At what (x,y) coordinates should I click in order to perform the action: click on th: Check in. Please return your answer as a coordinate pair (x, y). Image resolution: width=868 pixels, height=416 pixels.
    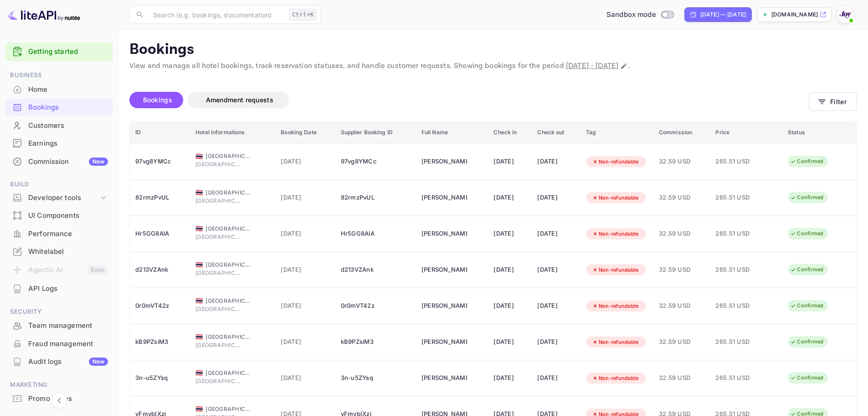
    Looking at the image, I should click on (510, 133).